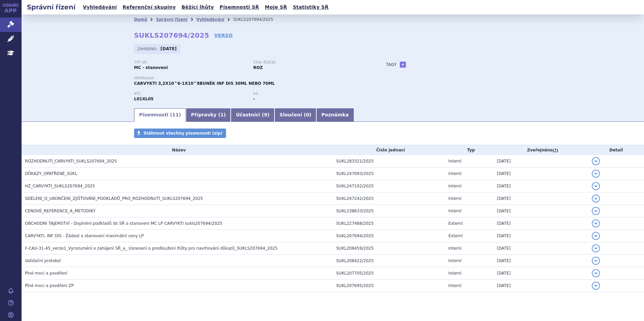 The image size is (644, 321). Describe the element at coordinates (171, 35) in the screenshot. I see `strong: SUKLS207694/2025` at that location.